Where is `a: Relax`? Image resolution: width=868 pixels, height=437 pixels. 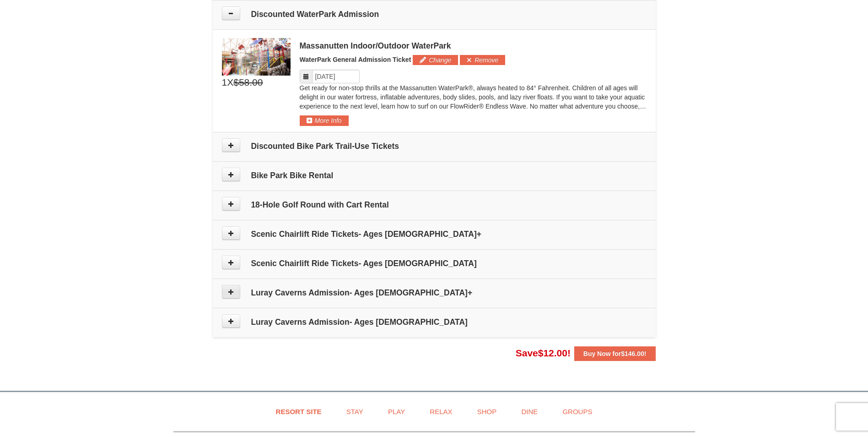 a: Relax is located at coordinates (440, 412).